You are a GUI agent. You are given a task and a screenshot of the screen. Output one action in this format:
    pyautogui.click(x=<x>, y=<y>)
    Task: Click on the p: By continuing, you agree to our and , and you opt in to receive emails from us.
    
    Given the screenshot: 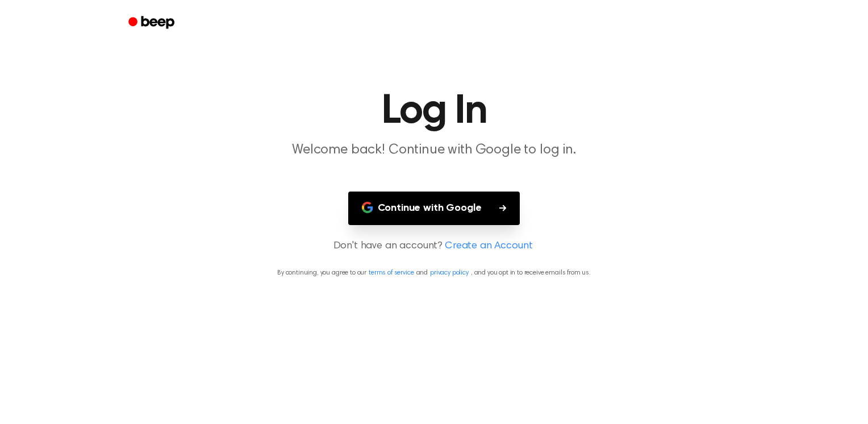 What is the action you would take?
    pyautogui.click(x=434, y=273)
    